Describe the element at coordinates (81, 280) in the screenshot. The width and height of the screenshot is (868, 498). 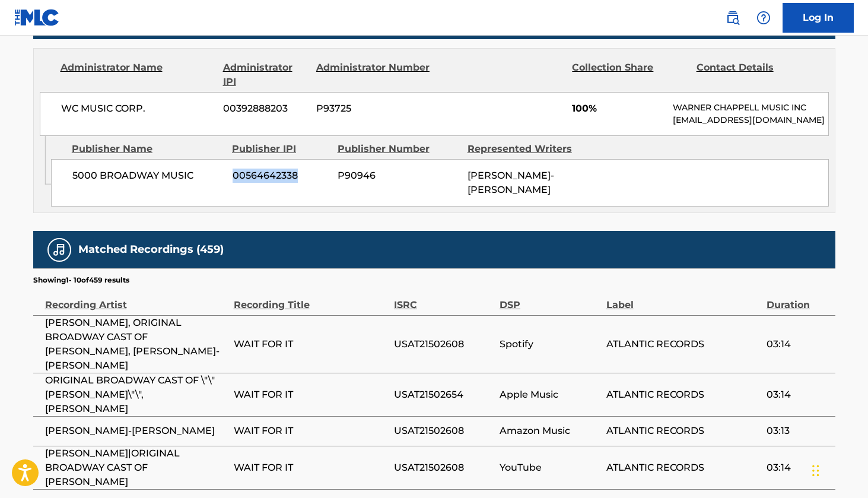
I see `p: Showing 1 - 10 of 459 results` at that location.